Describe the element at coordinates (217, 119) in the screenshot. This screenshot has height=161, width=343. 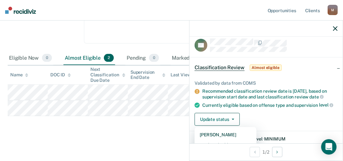
I see `button: Update status` at that location.